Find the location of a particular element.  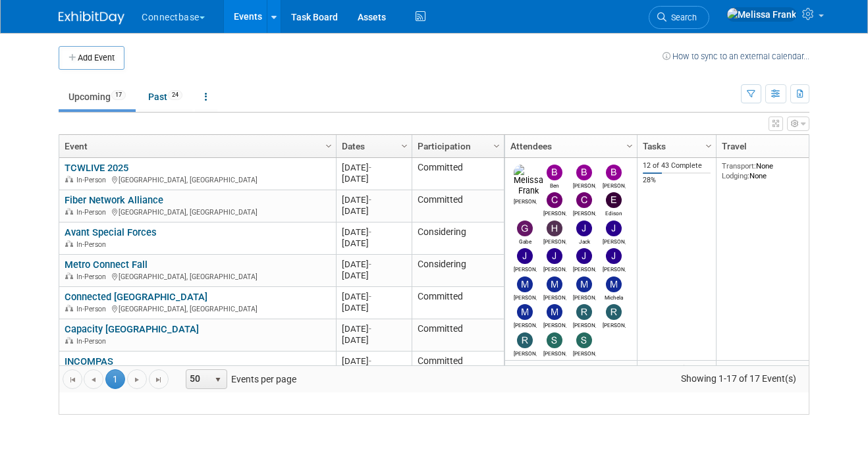

img: Brian Maggiacomo is located at coordinates (614, 172).